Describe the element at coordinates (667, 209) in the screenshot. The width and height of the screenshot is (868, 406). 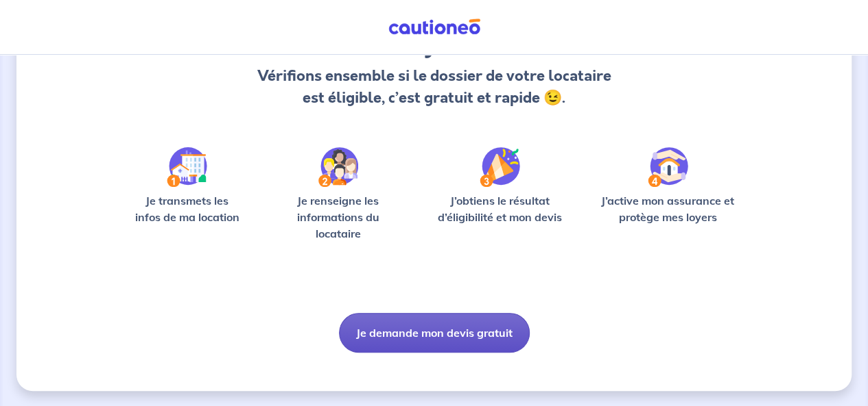
I see `p: J’active mon assurance et protège mes loyers` at that location.